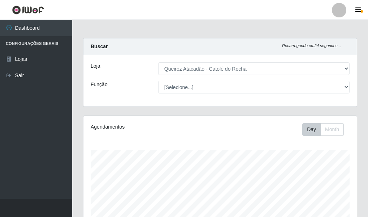  What do you see at coordinates (312, 46) in the screenshot?
I see `i: Recarregando em 24 segundos...` at bounding box center [312, 46].